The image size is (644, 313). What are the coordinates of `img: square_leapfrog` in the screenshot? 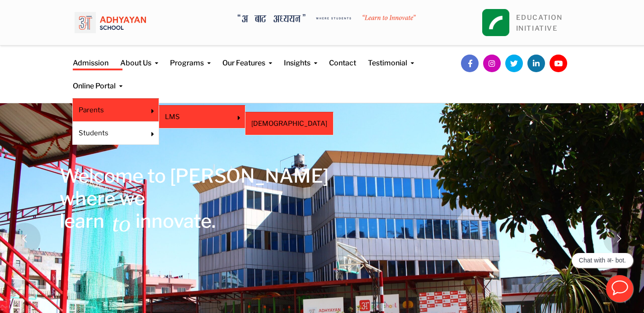 It's located at (496, 22).